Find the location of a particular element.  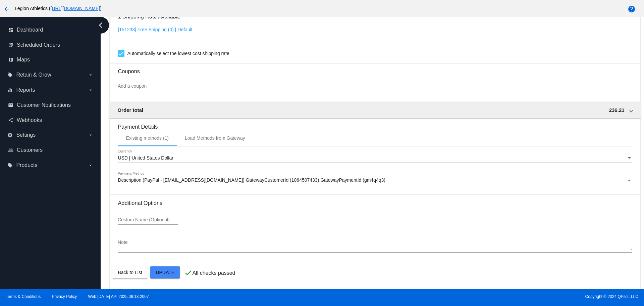

span: Dashboard is located at coordinates (30, 30).